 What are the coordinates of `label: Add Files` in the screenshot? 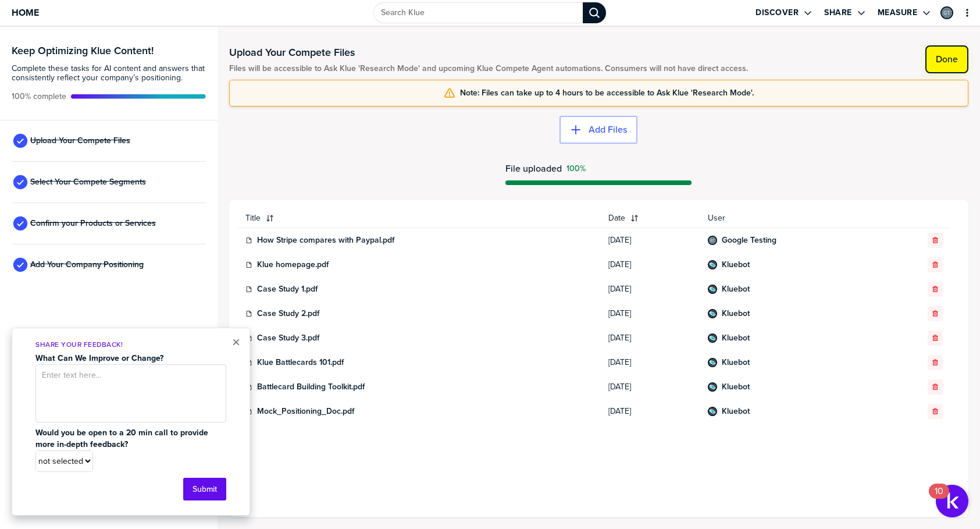 It's located at (608, 130).